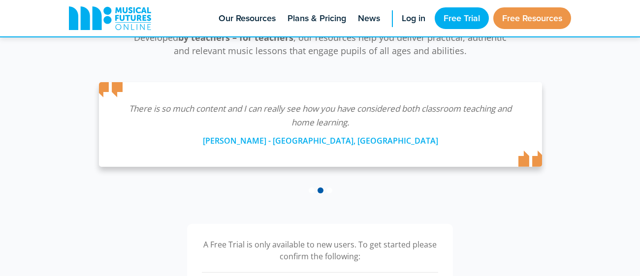  I want to click on strong: by teachers – for teachers, so click(236, 37).